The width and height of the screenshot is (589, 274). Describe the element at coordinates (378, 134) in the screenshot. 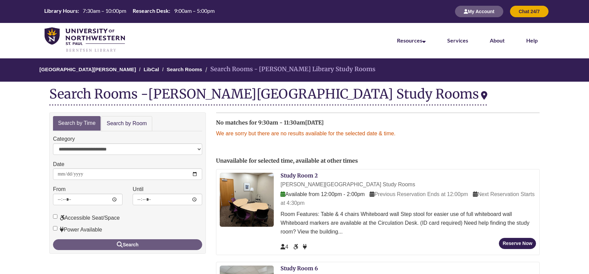

I see `p: We are sorry but there are no results available for the selected date & time.` at that location.